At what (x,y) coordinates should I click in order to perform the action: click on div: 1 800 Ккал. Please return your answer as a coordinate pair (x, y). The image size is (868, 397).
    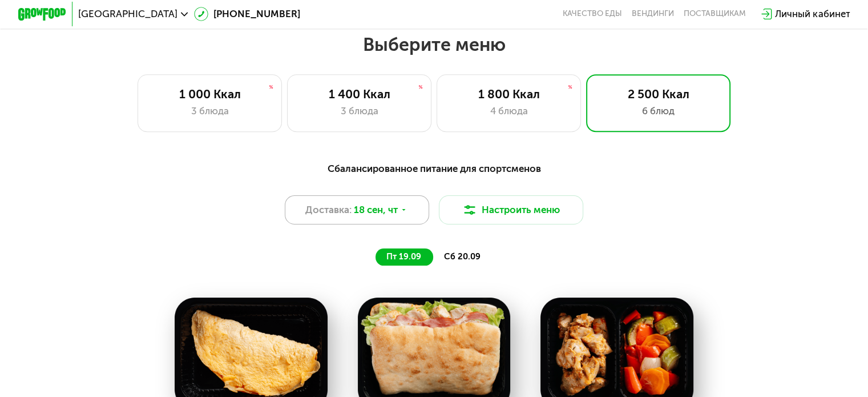
    Looking at the image, I should click on (509, 94).